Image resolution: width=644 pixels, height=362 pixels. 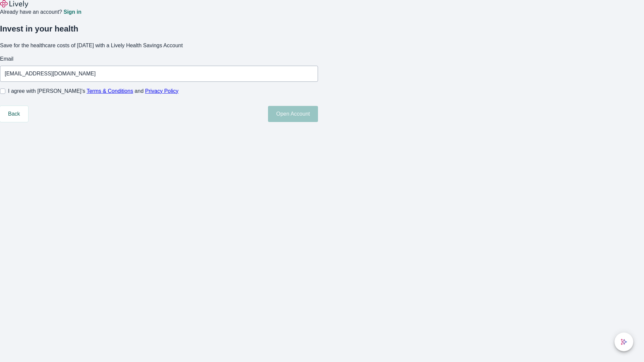 What do you see at coordinates (162, 91) in the screenshot?
I see `a: Privacy Policy` at bounding box center [162, 91].